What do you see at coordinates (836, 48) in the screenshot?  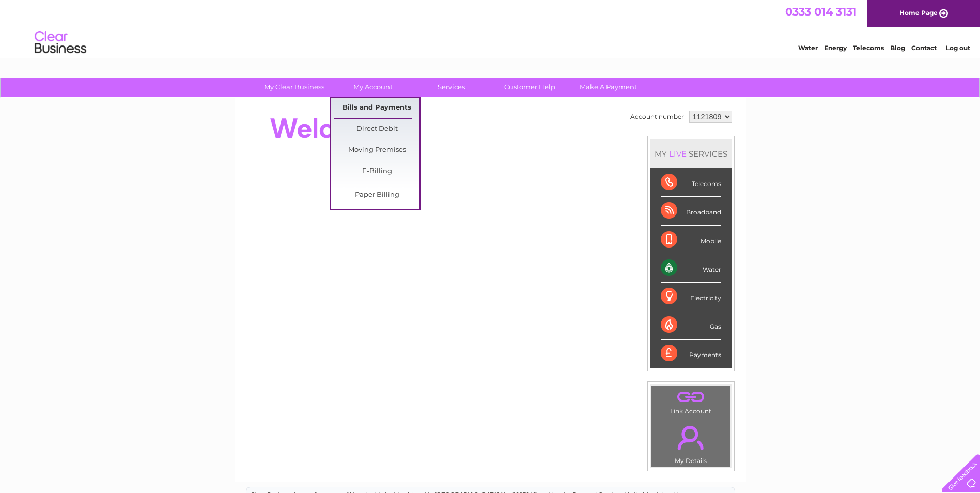 I see `a: Energy` at bounding box center [836, 48].